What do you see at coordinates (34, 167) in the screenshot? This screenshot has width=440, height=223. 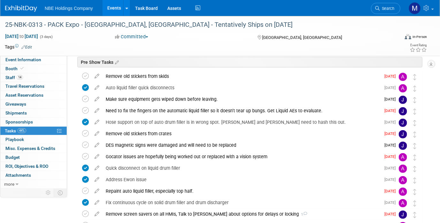 I see `a: ROI, Objectives & ROO` at bounding box center [34, 167].